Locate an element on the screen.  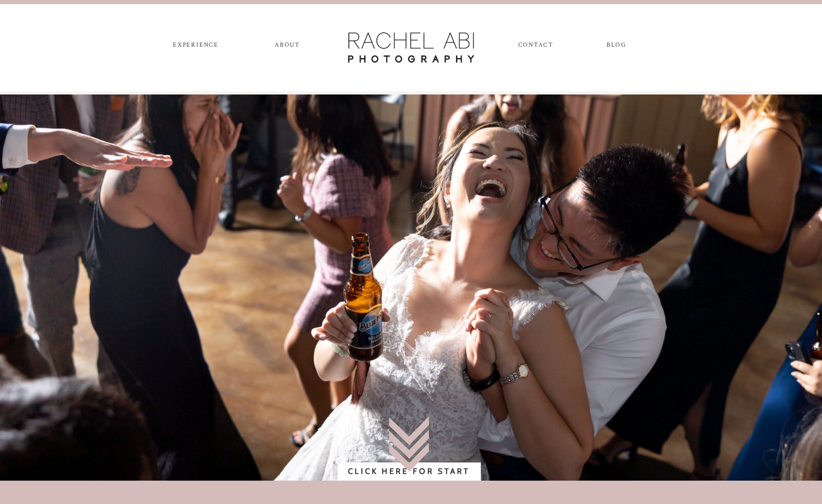
b: Click Here for Start is located at coordinates (408, 472).